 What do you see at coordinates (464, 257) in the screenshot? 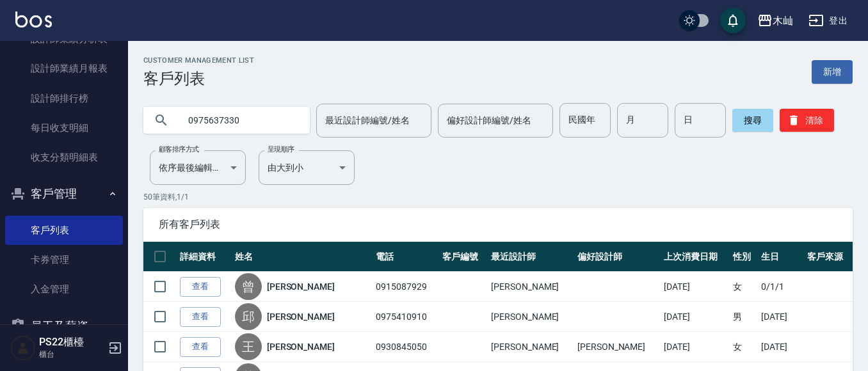
I see `th: 客戶編號` at bounding box center [464, 257].